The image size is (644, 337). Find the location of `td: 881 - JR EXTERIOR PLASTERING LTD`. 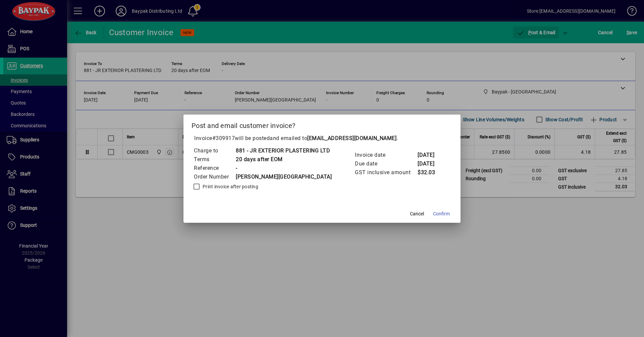

td: 881 - JR EXTERIOR PLASTERING LTD is located at coordinates (283, 151).